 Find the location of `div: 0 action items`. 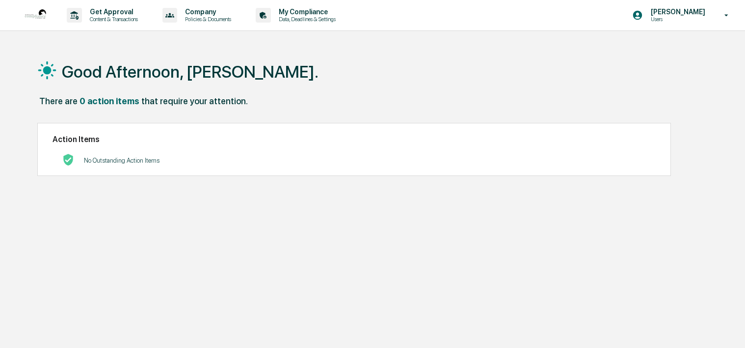

div: 0 action items is located at coordinates (109, 101).